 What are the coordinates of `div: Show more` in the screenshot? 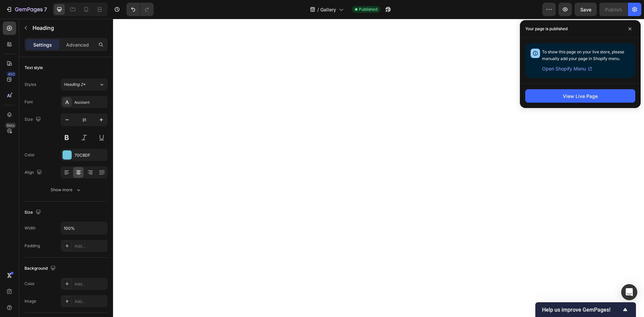 It's located at (66, 190).